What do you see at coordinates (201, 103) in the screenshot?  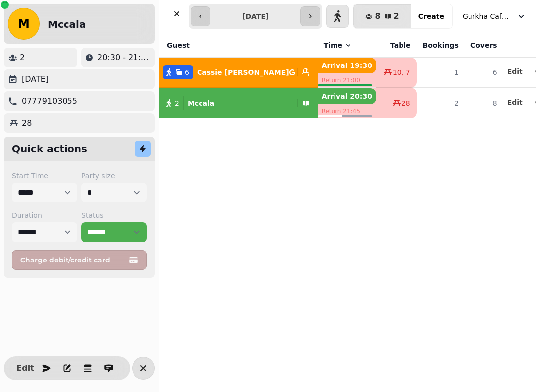 I see `p: Mccala` at bounding box center [201, 103].